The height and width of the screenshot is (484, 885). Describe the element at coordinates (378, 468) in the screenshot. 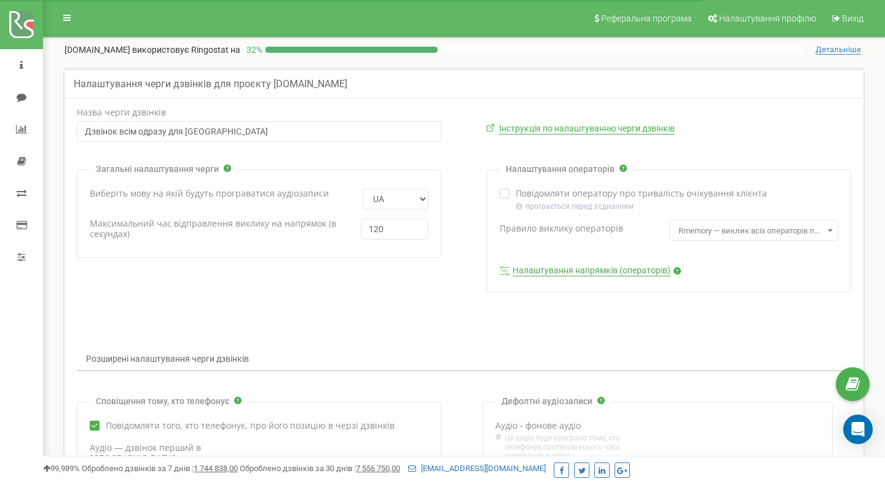

I see `u: 7 556 750,00` at that location.